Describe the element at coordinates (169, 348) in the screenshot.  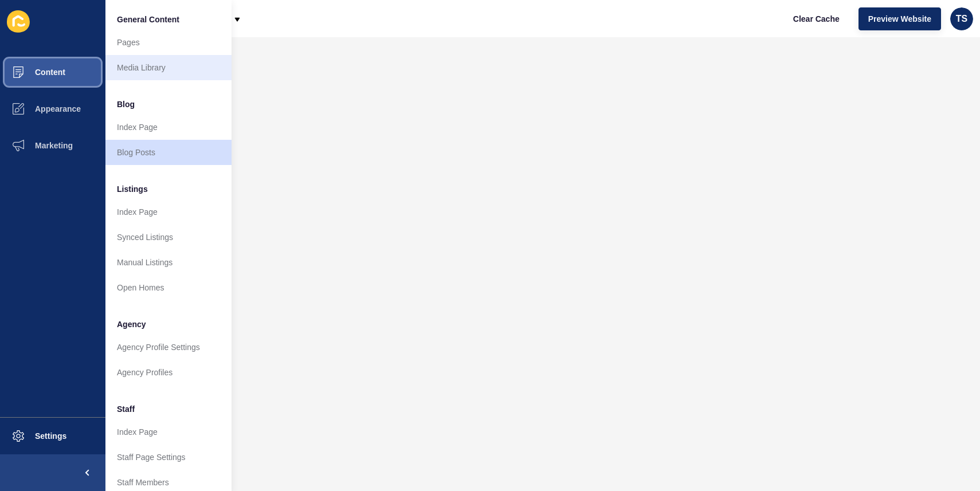
I see `a: Agency Profile Settings` at that location.